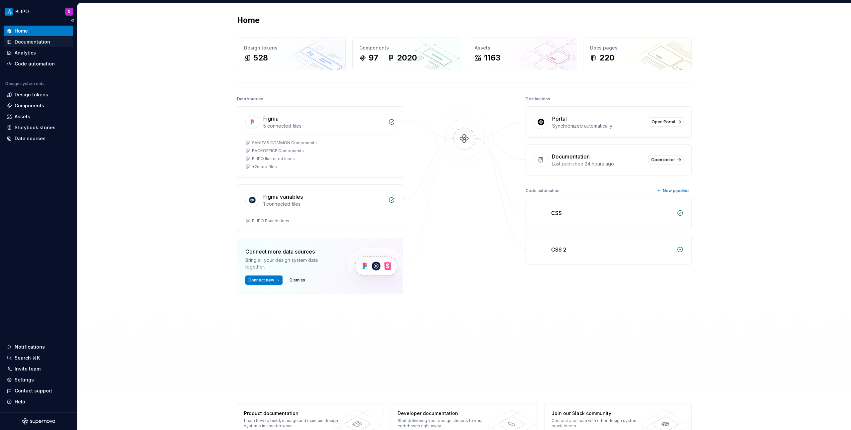  Describe the element at coordinates (446, 424) in the screenshot. I see `div: Start delivering your design choices to your codebases right away.` at that location.